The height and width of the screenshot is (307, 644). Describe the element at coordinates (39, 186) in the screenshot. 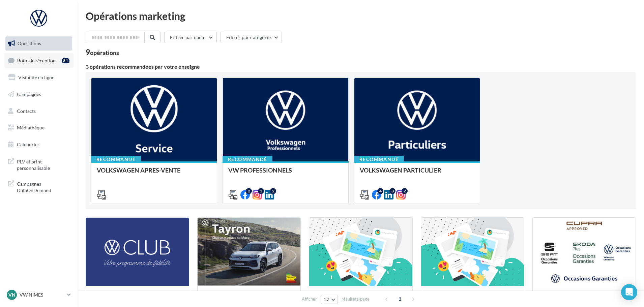

I see `a: Campagnes DataOnDemand` at that location.